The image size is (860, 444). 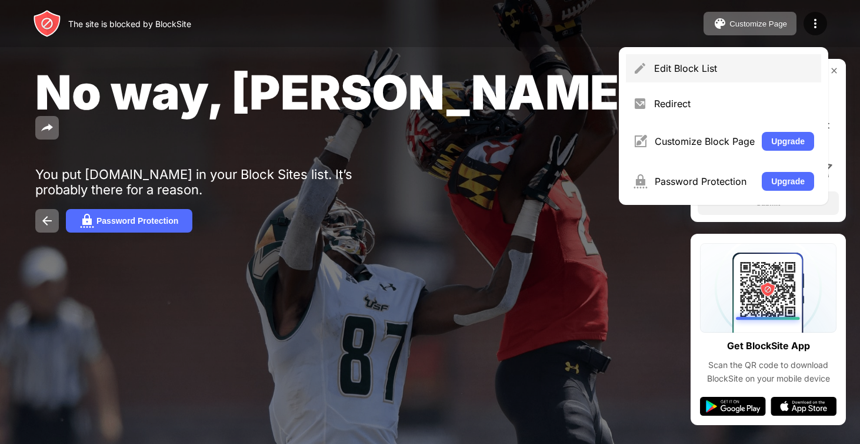 I want to click on img: google-play.svg, so click(x=733, y=406).